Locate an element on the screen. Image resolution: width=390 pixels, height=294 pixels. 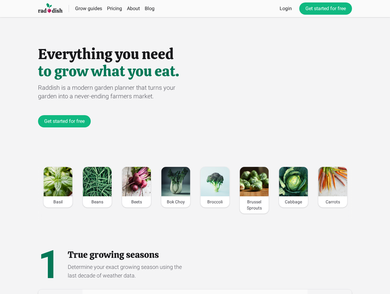
a: Pricing is located at coordinates (114, 8).